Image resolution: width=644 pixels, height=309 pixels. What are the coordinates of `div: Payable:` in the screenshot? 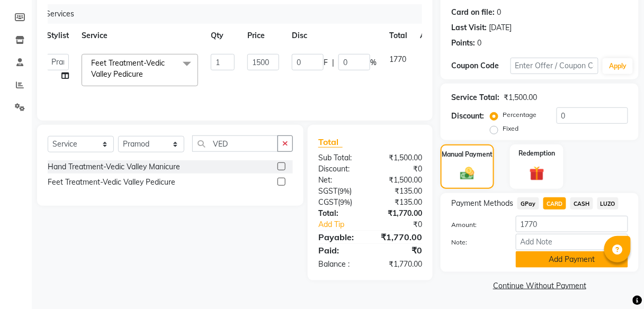 It's located at (340, 237).